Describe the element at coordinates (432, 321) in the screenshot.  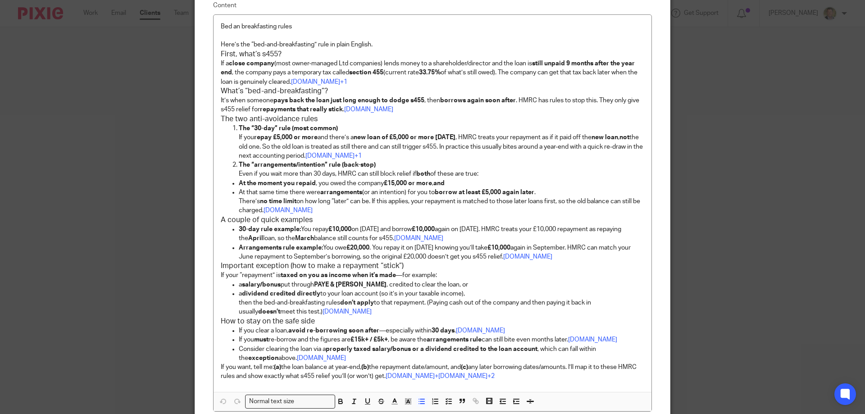
I see `h3: How to stay on the safe side` at that location.